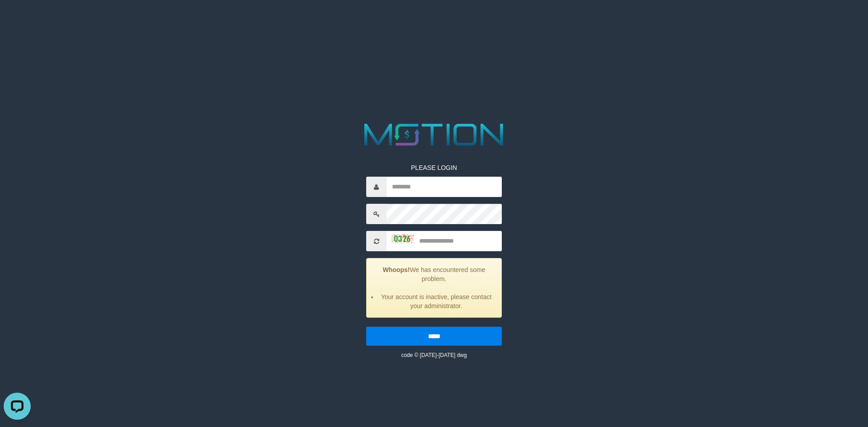 This screenshot has width=868, height=427. What do you see at coordinates (436, 302) in the screenshot?
I see `li: Your account is inactive, please contact your administrator.` at bounding box center [436, 302].